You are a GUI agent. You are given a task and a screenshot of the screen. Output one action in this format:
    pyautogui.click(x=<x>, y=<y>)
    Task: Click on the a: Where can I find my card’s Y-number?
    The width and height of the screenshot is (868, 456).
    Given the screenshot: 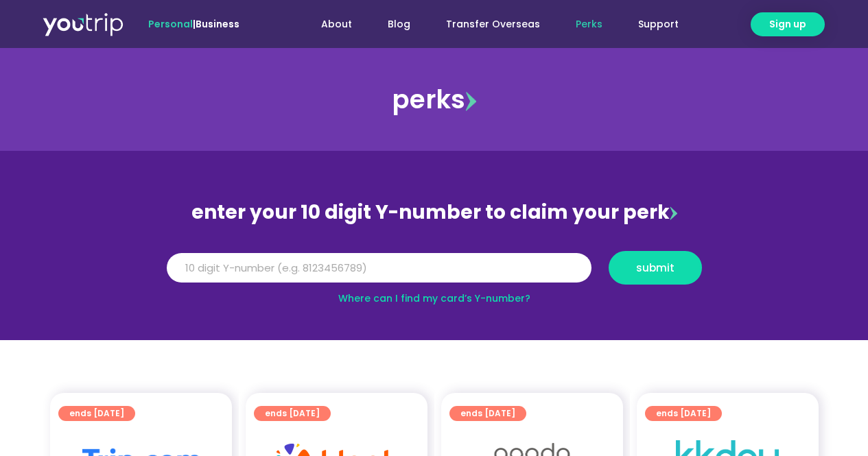 What is the action you would take?
    pyautogui.click(x=434, y=298)
    